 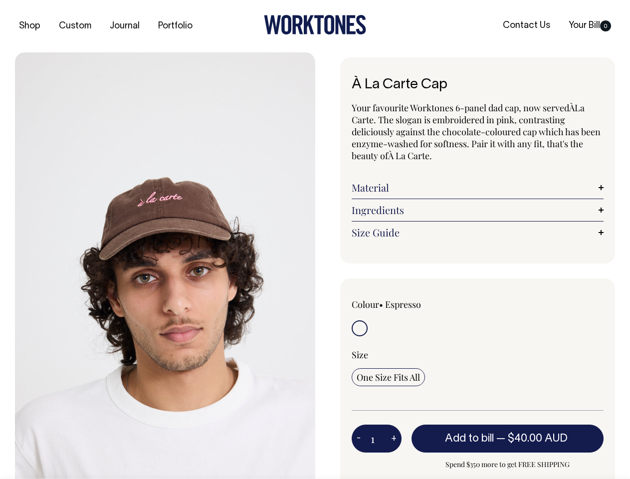 I want to click on a: Ingredients, so click(x=478, y=210).